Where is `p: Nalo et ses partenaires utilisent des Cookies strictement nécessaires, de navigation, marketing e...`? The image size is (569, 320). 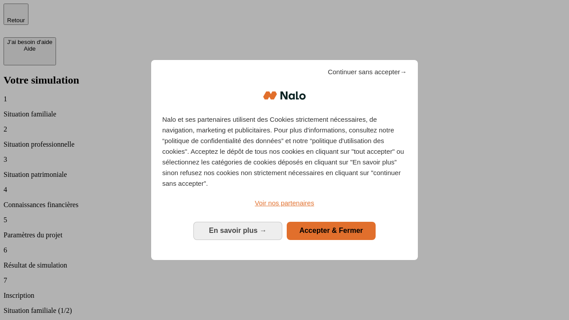 p: Nalo et ses partenaires utilisent des Cookies strictement nécessaires, de navigation, marketing e... is located at coordinates (285, 152).